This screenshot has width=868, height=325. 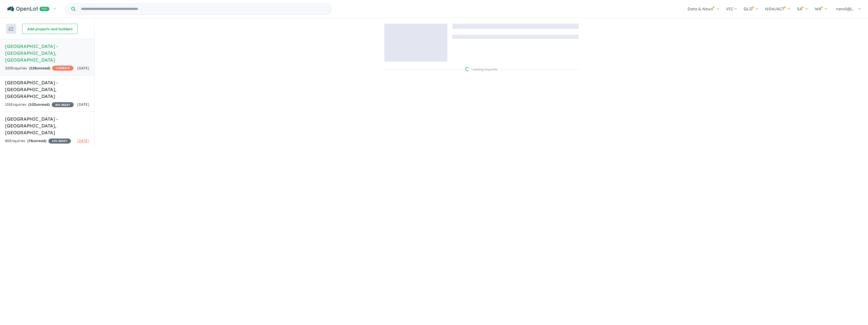 I want to click on div: 80 Enquir ies, so click(x=38, y=141).